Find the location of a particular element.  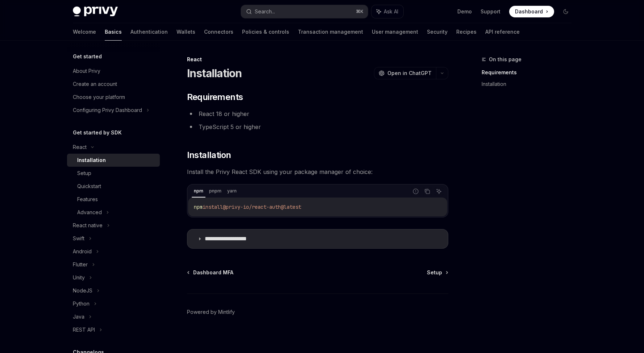

span: install is located at coordinates (213, 207).